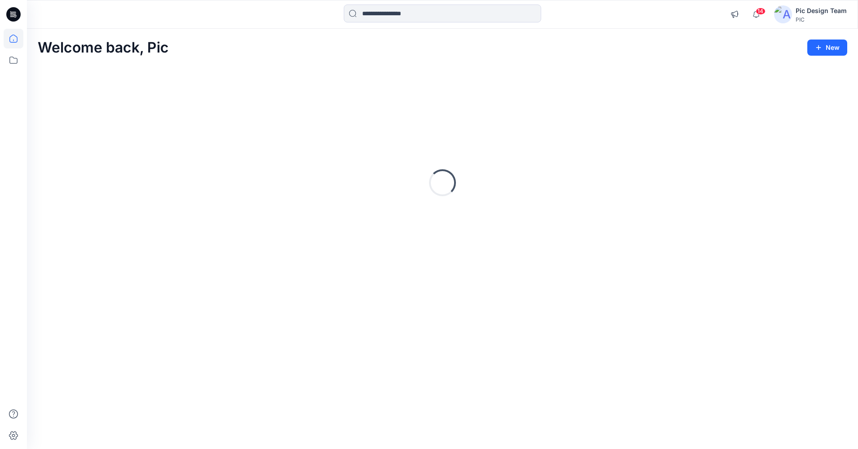  I want to click on button: New, so click(827, 48).